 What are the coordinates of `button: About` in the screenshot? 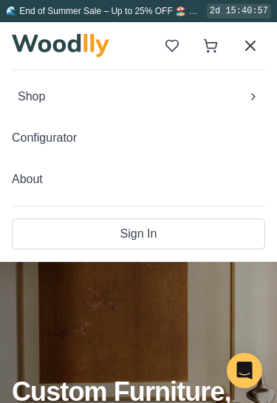 It's located at (138, 179).